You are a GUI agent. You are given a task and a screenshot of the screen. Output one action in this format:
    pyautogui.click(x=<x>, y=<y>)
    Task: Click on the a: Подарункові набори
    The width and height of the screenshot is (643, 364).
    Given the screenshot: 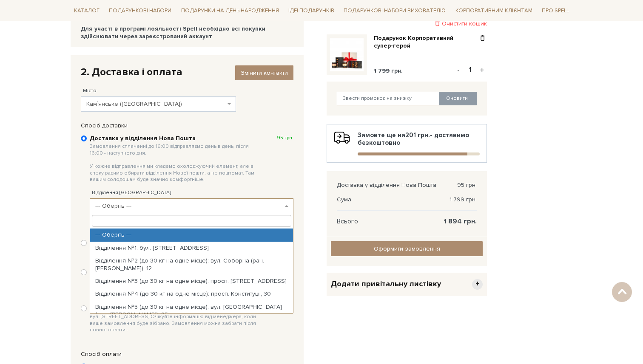 What is the action you would take?
    pyautogui.click(x=140, y=11)
    